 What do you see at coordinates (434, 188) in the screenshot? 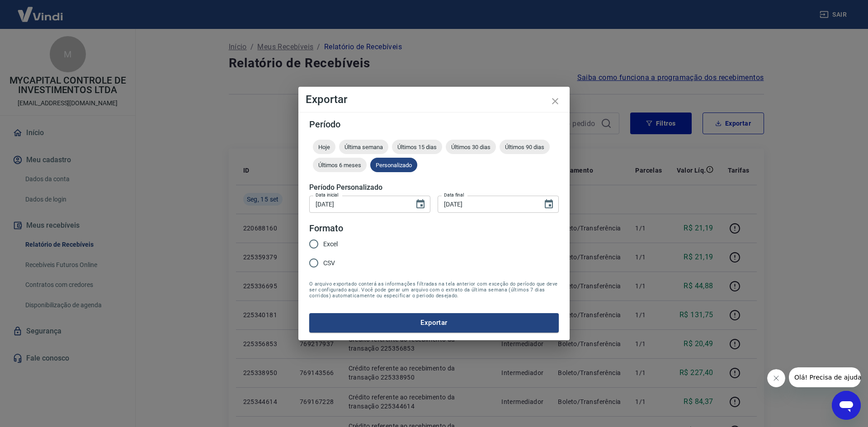
I see `h5: Período Personalizado` at bounding box center [434, 188].